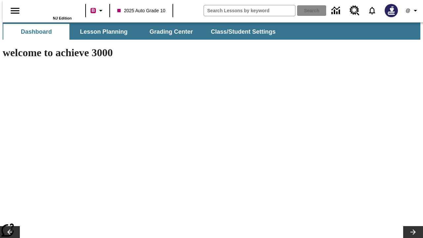 The width and height of the screenshot is (423, 238). Describe the element at coordinates (243, 32) in the screenshot. I see `button: Class/Student Settings` at that location.